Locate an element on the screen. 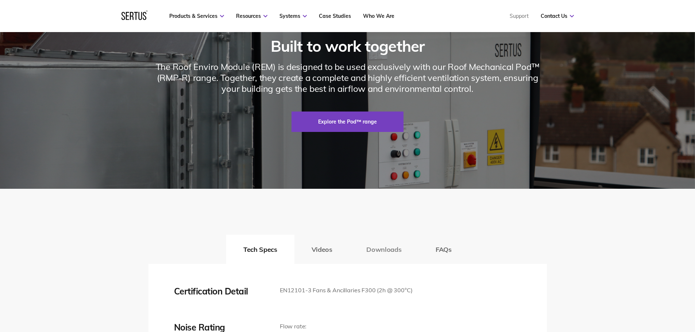 The image size is (695, 332). span: C) is located at coordinates (409, 290).